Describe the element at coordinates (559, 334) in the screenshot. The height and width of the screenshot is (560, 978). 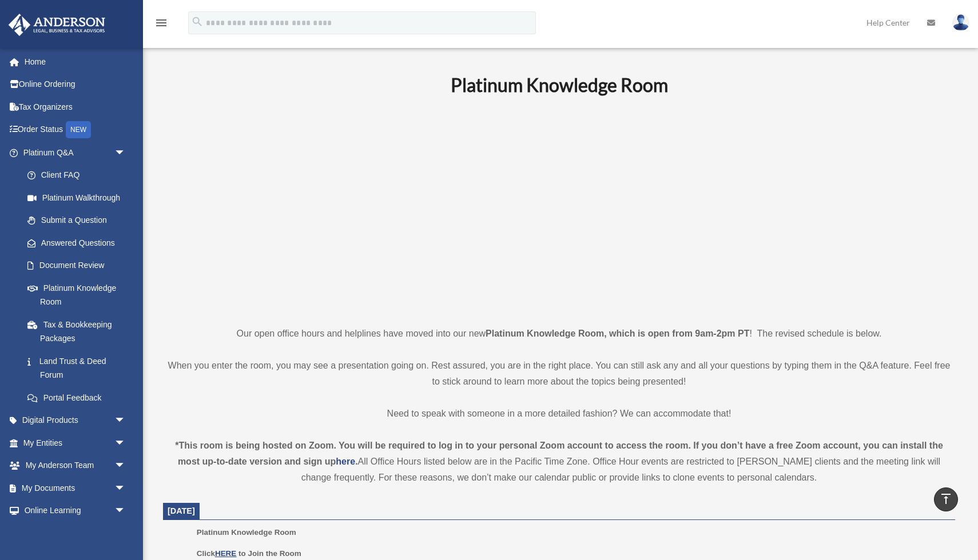
I see `p: Our open office hours and helplines have moved into our new ! The revised schedule is below.` at that location.